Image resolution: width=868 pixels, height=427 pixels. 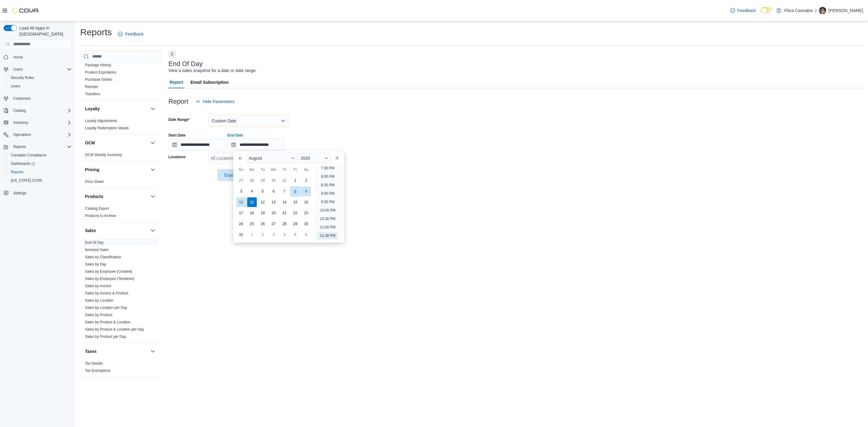 I want to click on button: Users, so click(x=37, y=70).